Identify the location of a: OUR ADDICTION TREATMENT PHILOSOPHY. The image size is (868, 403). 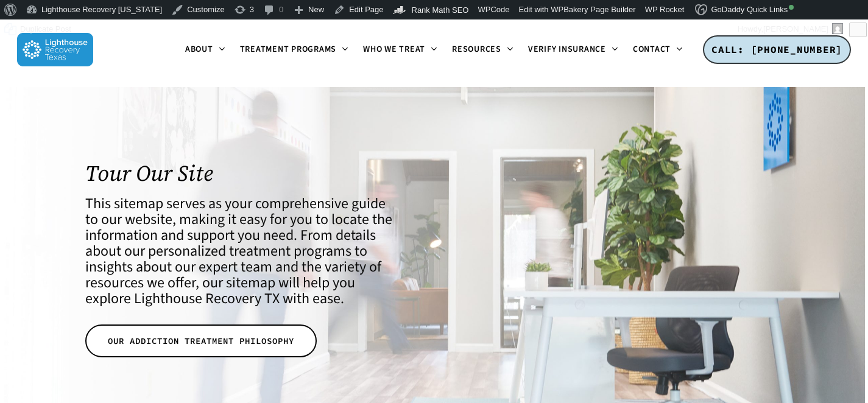
(201, 341).